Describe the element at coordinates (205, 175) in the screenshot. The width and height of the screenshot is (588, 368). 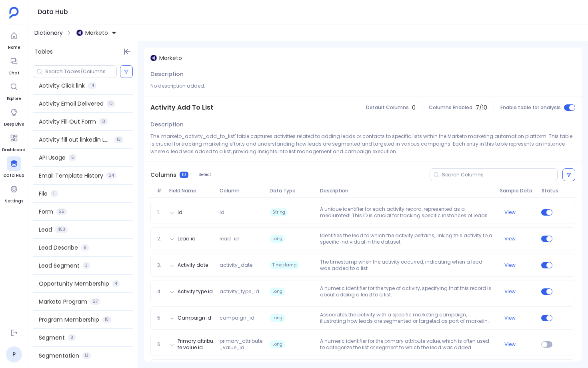
I see `button: Select` at that location.